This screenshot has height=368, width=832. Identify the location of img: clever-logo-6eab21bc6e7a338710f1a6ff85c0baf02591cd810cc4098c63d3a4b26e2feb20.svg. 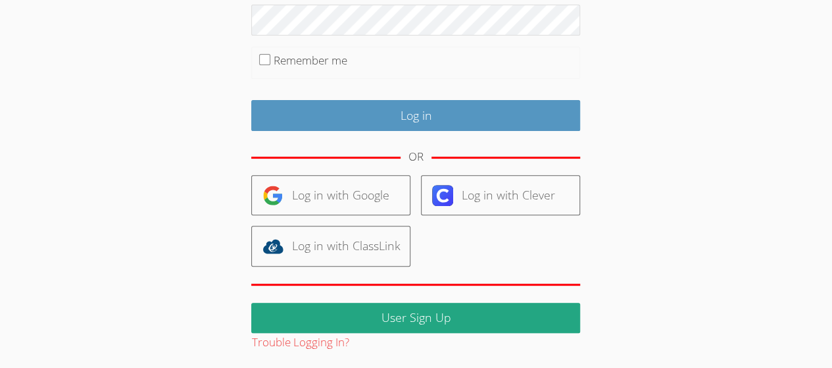
(443, 195).